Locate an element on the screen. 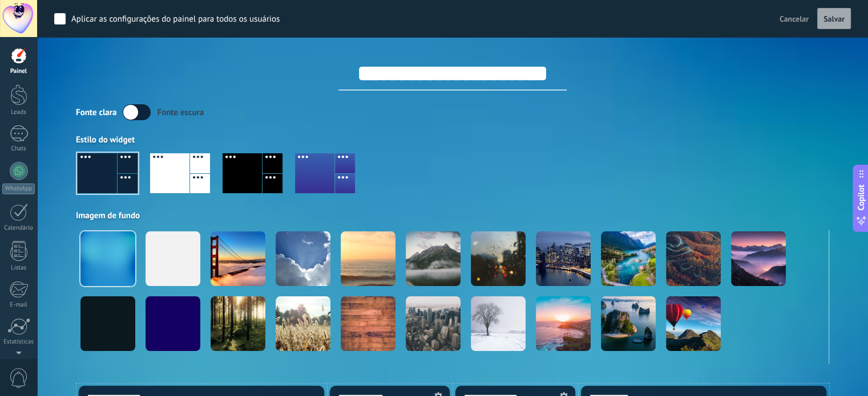 This screenshot has width=868, height=396. span: Copilot is located at coordinates (861, 197).